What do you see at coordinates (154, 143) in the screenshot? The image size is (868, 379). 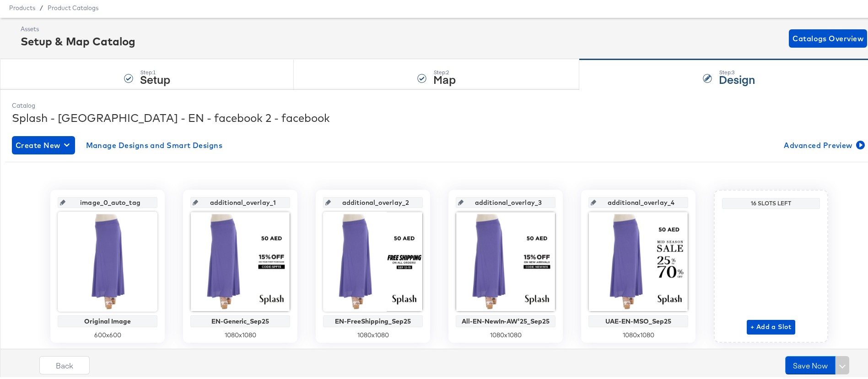 I see `span: Manage Designs and Smart Designs` at bounding box center [154, 143].